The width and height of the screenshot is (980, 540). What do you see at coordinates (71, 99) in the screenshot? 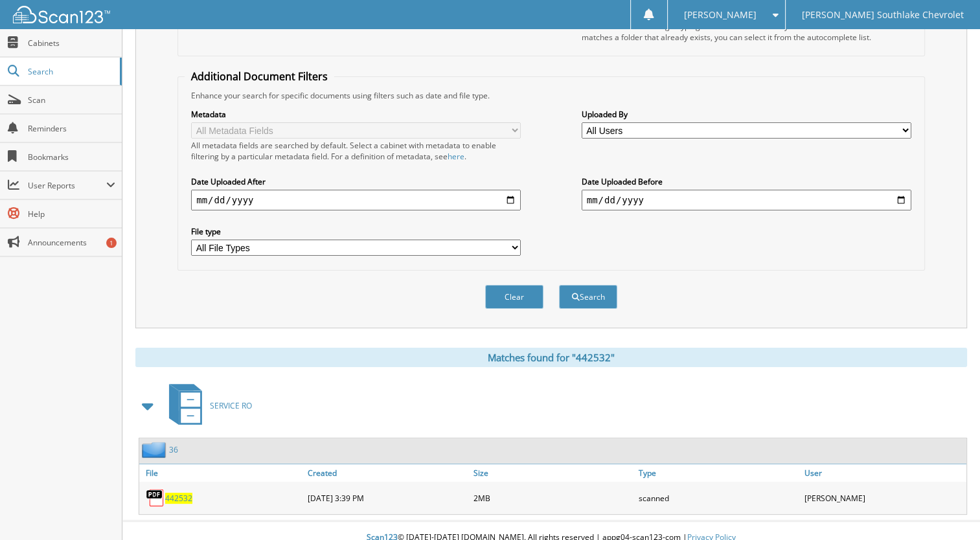
I see `span: Scan` at bounding box center [71, 99].